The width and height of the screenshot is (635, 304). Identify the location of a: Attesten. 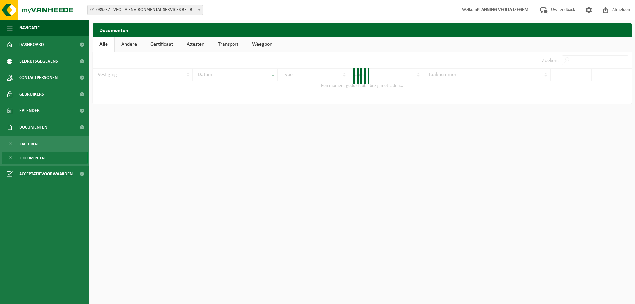
(195, 44).